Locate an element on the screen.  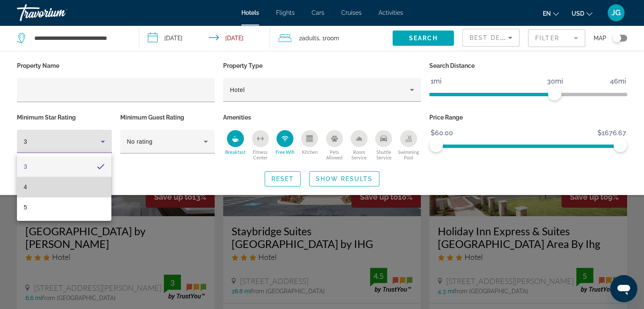
span: 3 is located at coordinates (25, 167).